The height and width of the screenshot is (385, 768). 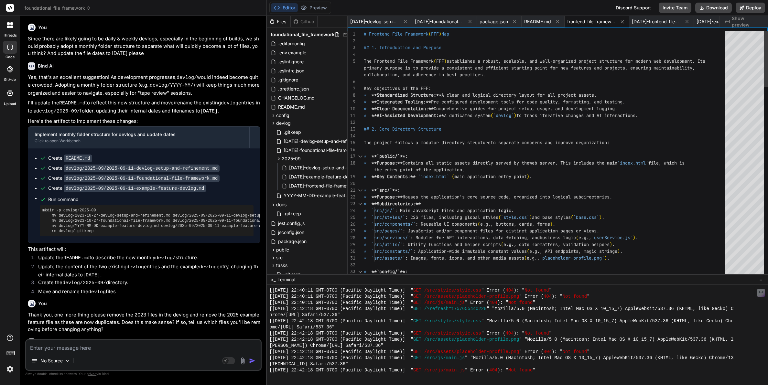 I want to click on div: Github, so click(x=304, y=22).